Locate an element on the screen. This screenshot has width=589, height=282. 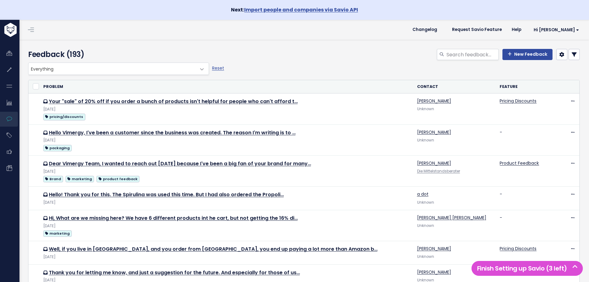
a: a dot is located at coordinates (423, 194).